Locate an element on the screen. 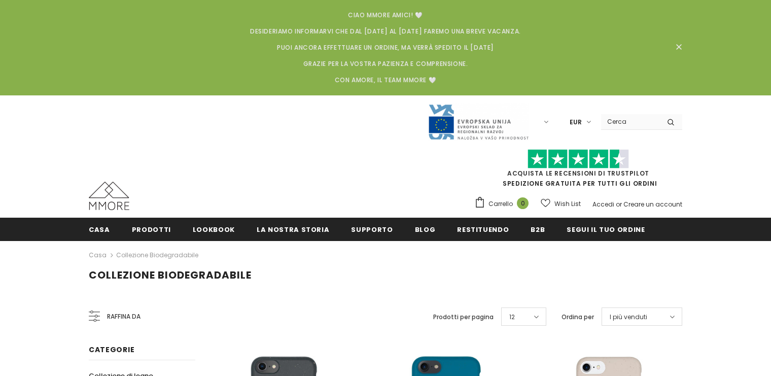  a: Lookbook is located at coordinates (213, 229).